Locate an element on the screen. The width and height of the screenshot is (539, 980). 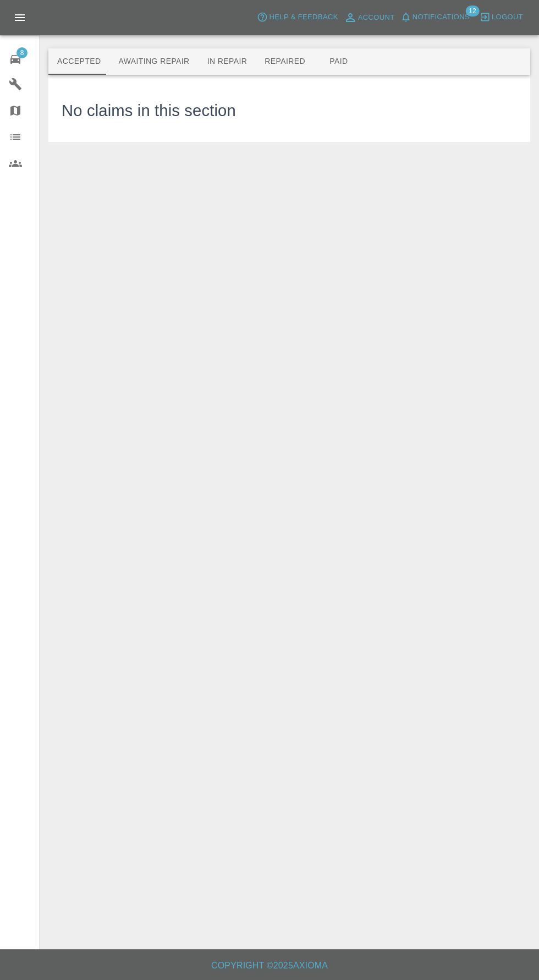
button: Help & Feedback is located at coordinates (297, 17).